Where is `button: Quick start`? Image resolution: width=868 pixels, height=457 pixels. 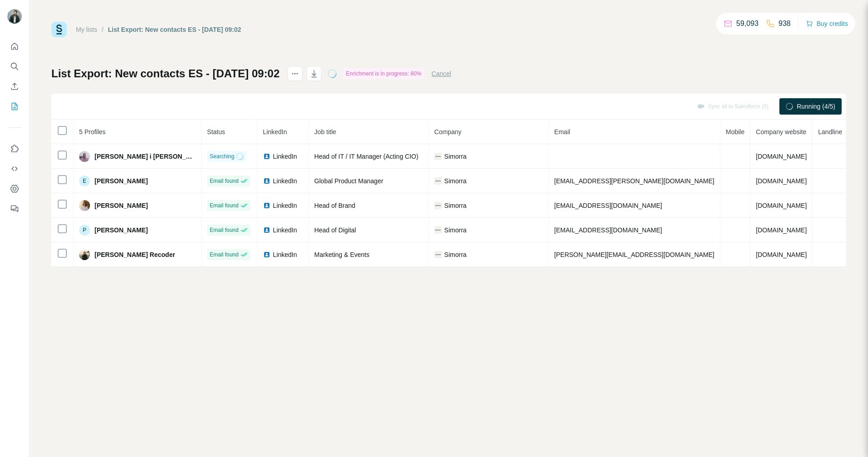
button: Quick start is located at coordinates (14, 47).